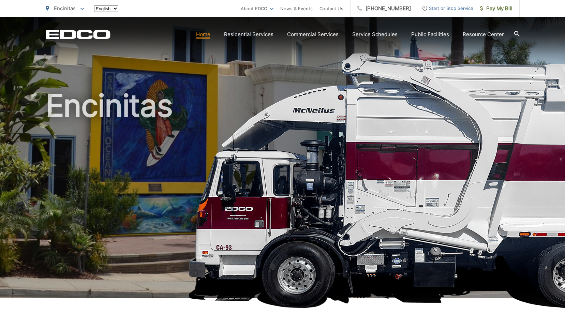  What do you see at coordinates (483, 34) in the screenshot?
I see `a: Resource Center` at bounding box center [483, 34].